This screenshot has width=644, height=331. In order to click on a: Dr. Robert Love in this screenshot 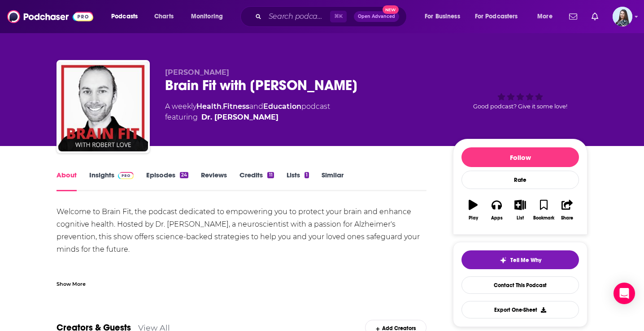, I will do `click(240, 117)`.